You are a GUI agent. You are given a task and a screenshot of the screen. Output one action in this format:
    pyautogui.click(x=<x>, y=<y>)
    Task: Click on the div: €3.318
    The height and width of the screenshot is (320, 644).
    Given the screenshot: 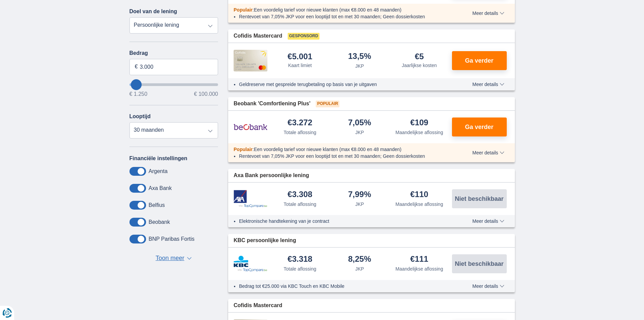 What is the action you would take?
    pyautogui.click(x=300, y=260)
    